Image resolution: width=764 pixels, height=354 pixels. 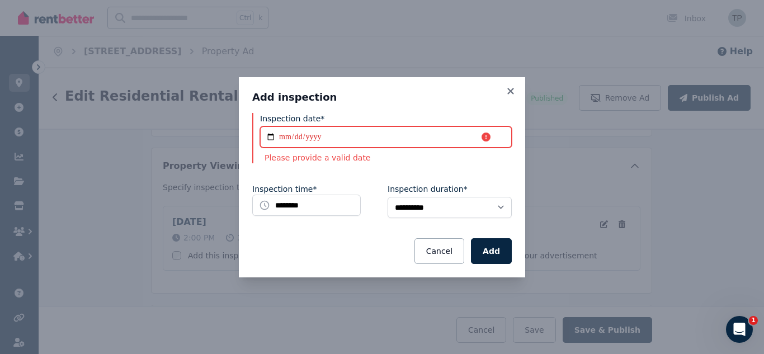 What do you see at coordinates (292, 119) in the screenshot?
I see `label: Inspection date*` at bounding box center [292, 119].